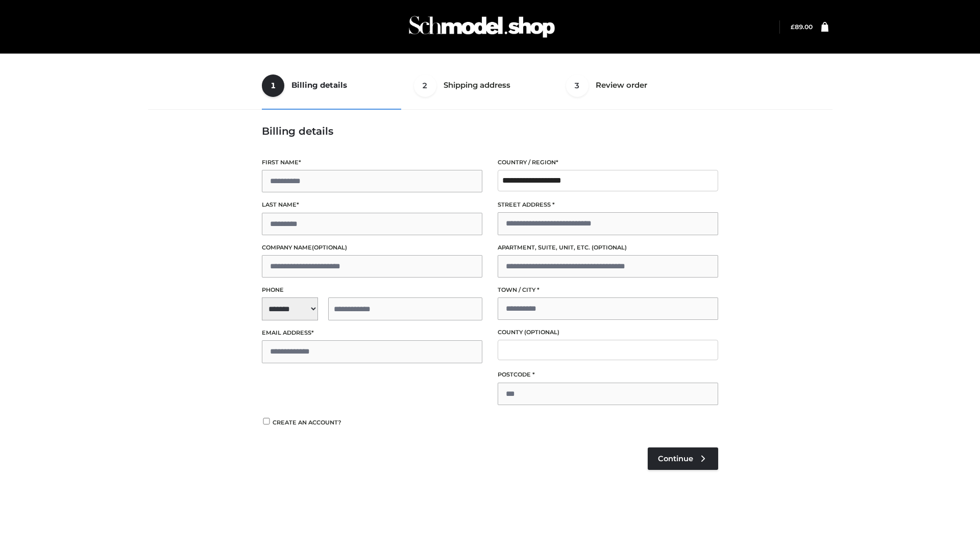  I want to click on label: Town / City, so click(608, 289).